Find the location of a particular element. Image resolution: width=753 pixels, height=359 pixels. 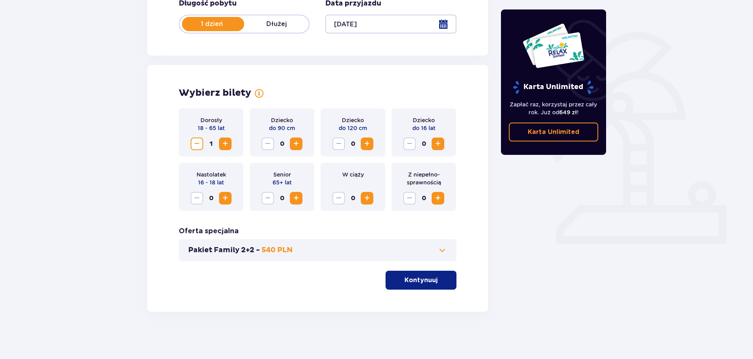

p: Zapłać raz, korzystaj przez cały rok. Już od ! is located at coordinates (554, 108).